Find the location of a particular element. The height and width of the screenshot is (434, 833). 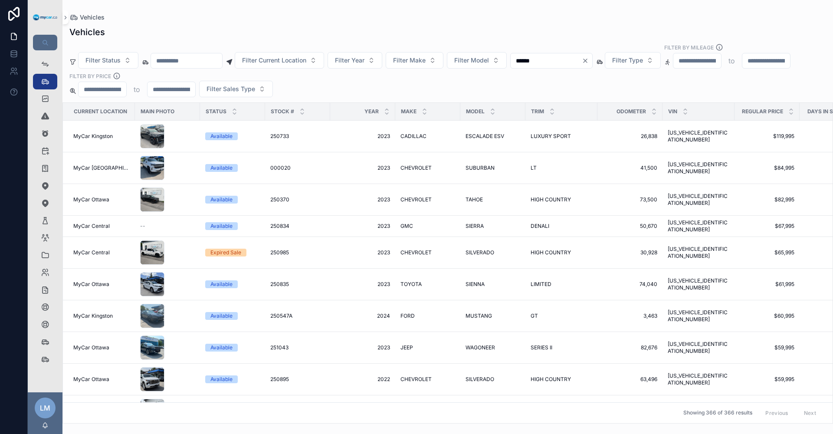

span: CADILLAC is located at coordinates (413, 136).